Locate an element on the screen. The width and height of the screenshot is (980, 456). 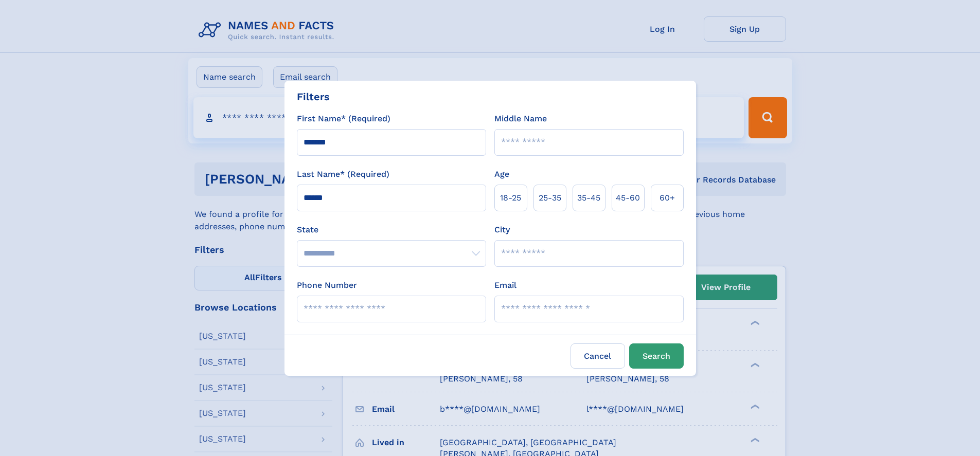
label: Age is located at coordinates (502, 174).